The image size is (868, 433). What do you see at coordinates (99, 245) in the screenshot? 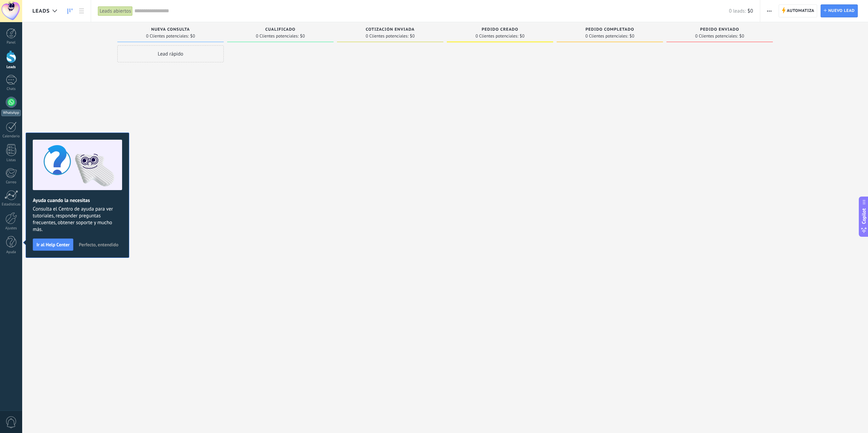
I see `button: Perfecto, entendido` at bounding box center [99, 245].